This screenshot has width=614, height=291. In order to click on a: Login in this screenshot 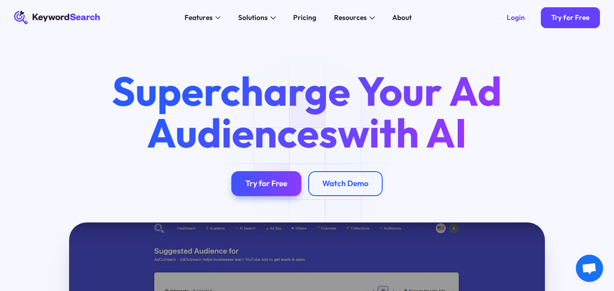, I will do `click(516, 18)`.